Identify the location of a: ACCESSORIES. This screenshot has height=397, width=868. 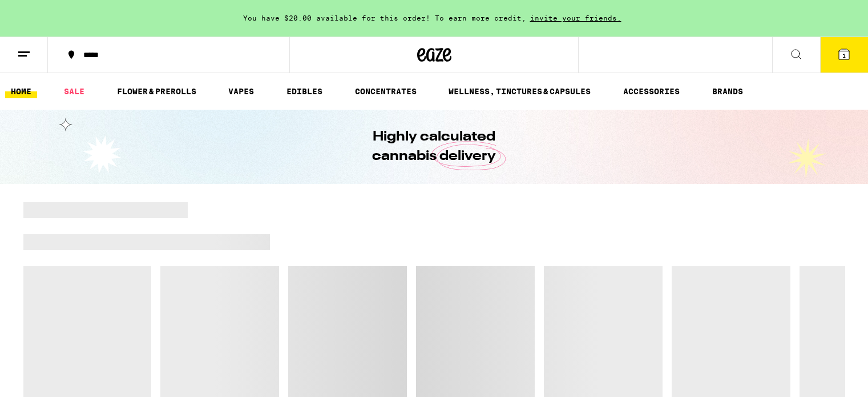
(651, 91).